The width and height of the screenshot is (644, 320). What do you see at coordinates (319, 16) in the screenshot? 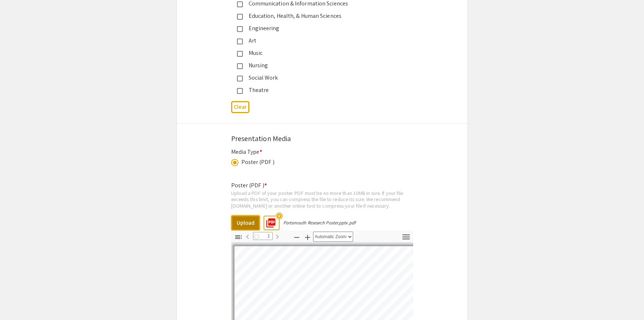
I see `div: Education, Health, & Human Sciences` at bounding box center [319, 16].